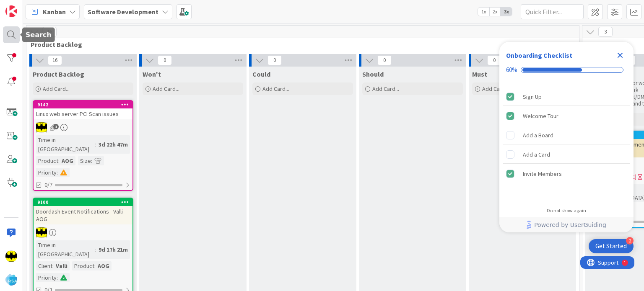 This screenshot has height=291, width=644. I want to click on div: Footer, so click(566, 225).